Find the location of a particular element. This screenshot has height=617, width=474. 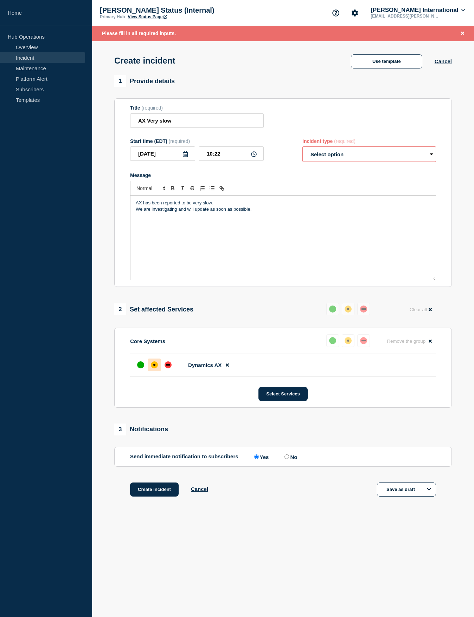

button: Toggle bulleted list is located at coordinates (212, 188).